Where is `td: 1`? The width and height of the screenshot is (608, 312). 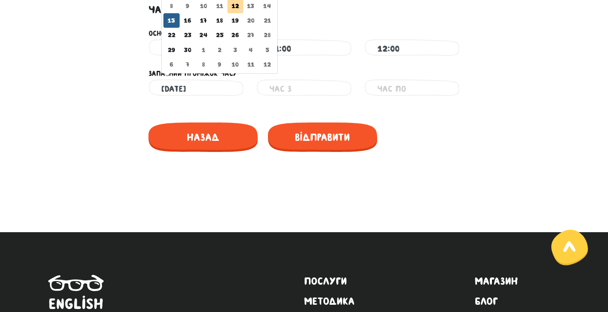
td: 1 is located at coordinates (203, 50).